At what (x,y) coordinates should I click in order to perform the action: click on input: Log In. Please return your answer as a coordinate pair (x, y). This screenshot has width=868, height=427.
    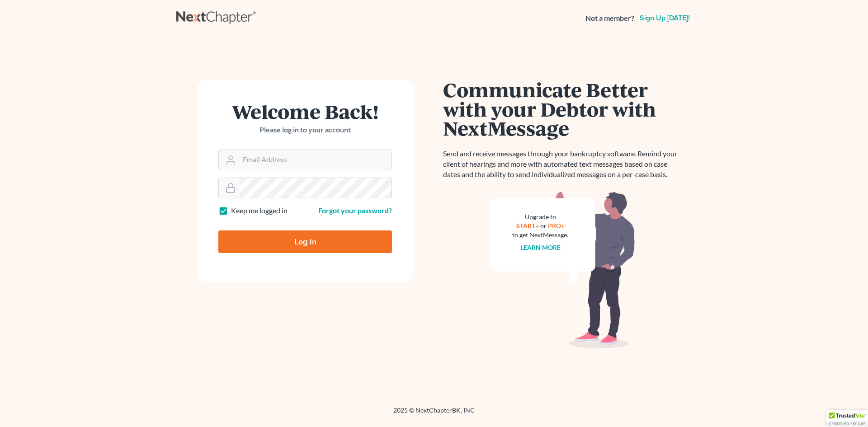
    Looking at the image, I should click on (305, 242).